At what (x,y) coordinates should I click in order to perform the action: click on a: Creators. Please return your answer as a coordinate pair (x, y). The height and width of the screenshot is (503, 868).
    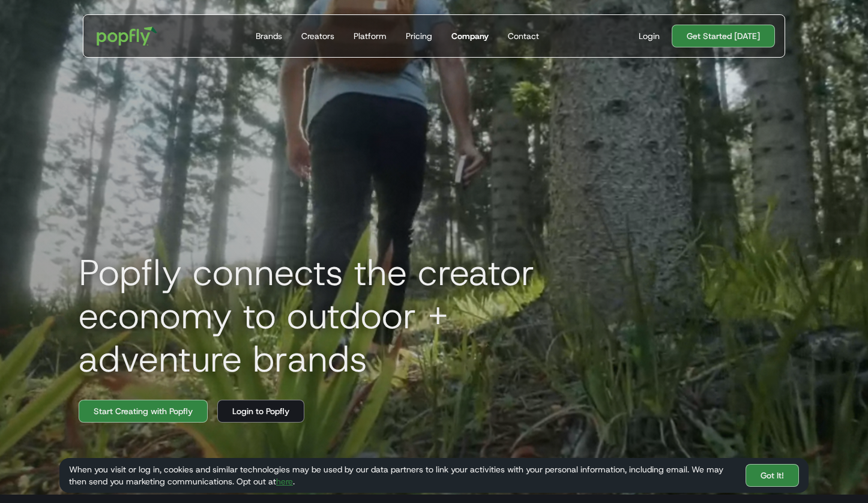
    Looking at the image, I should click on (317, 36).